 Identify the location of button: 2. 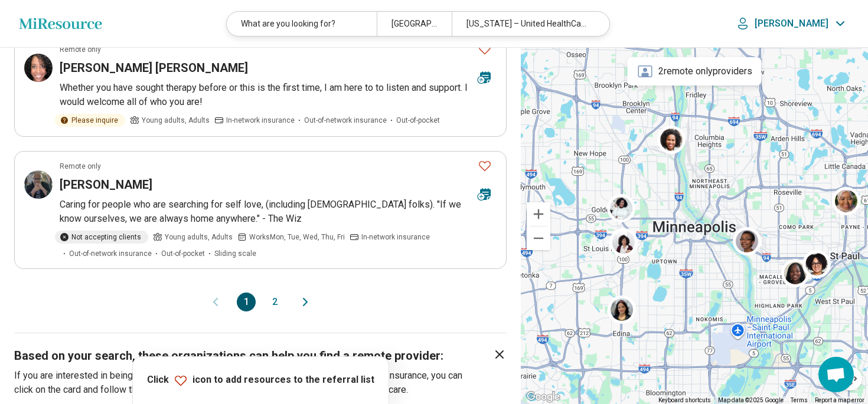
(275, 303).